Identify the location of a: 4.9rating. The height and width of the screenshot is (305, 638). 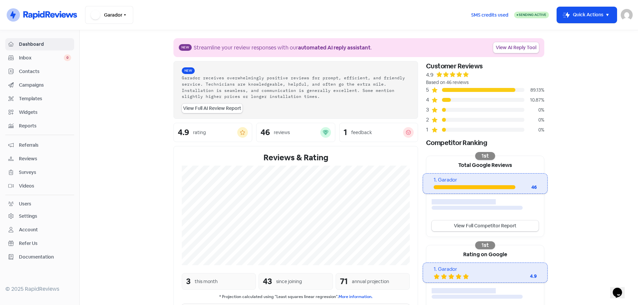
(213, 133).